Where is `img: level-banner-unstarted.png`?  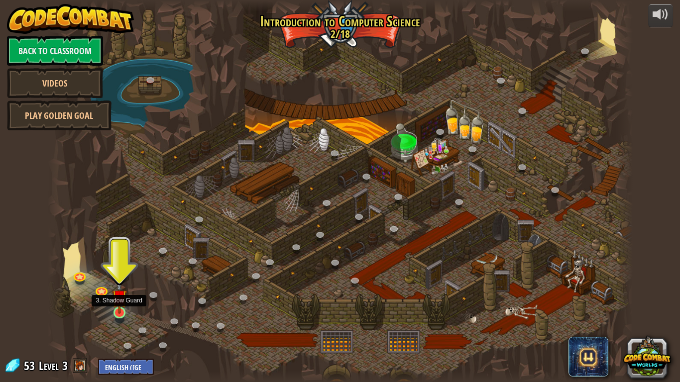 img: level-banner-unstarted.png is located at coordinates (119, 297).